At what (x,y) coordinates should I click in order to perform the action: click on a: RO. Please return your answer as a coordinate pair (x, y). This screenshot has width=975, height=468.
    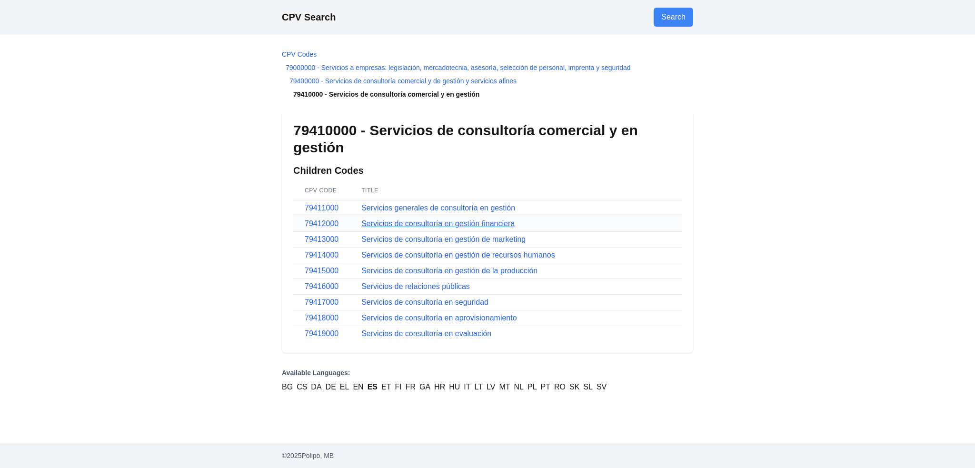
    Looking at the image, I should click on (560, 387).